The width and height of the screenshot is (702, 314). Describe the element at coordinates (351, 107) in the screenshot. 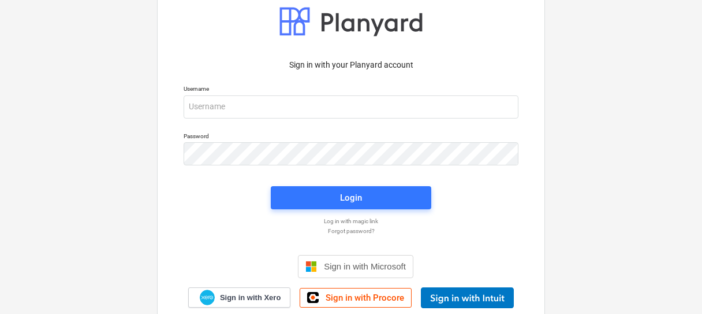

I see `input: Username` at that location.